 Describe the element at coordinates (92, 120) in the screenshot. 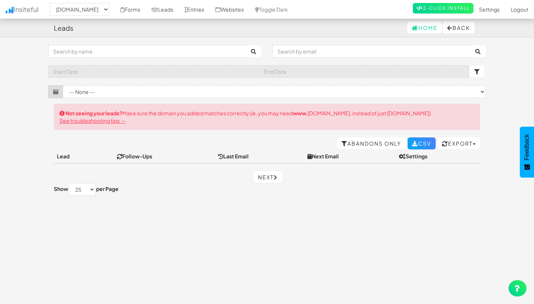

I see `a: See troubleshooting tips →` at that location.